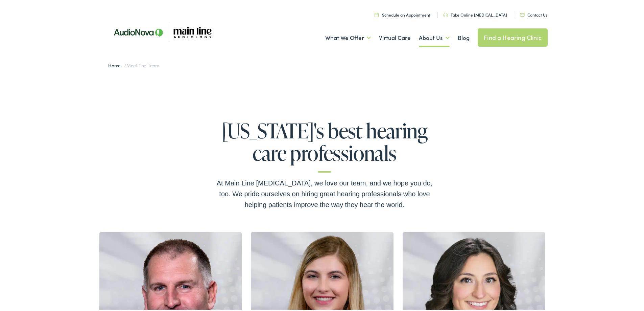 This screenshot has width=644, height=311. I want to click on a: About Us, so click(434, 37).